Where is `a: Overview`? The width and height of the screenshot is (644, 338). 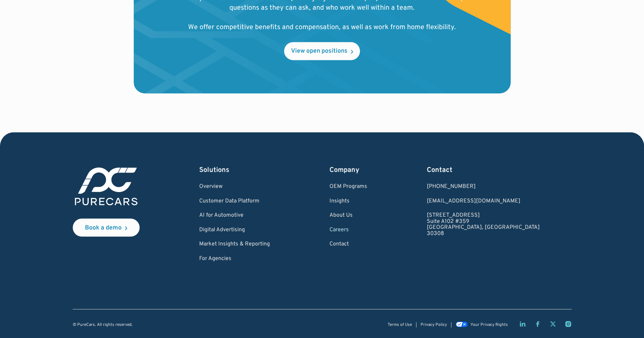
a: Overview is located at coordinates (235, 186).